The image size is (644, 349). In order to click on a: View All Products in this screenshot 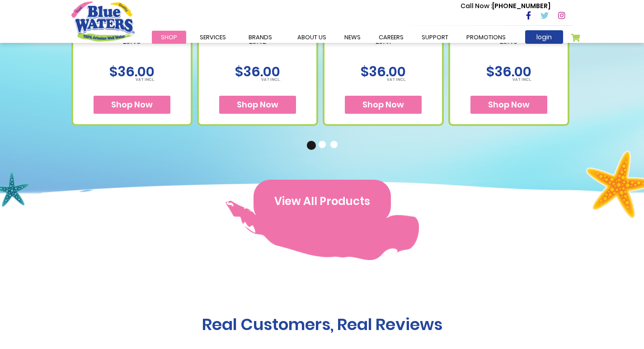, I will do `click(323, 201)`.